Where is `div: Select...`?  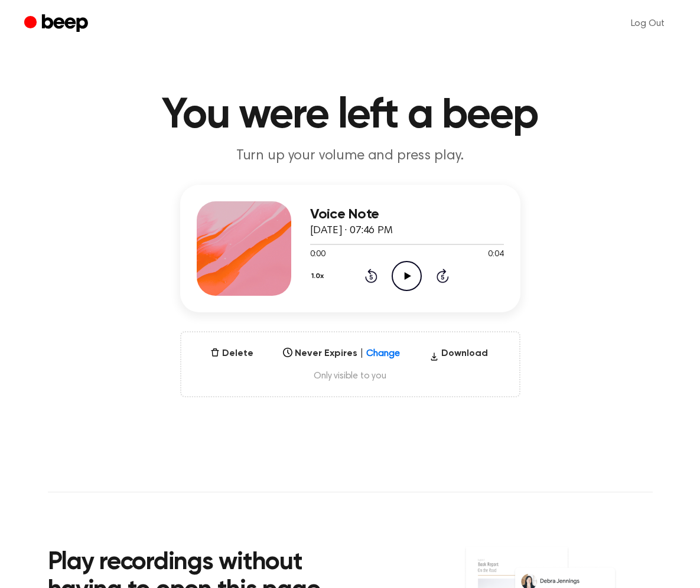 div: Select... is located at coordinates (330, 350).